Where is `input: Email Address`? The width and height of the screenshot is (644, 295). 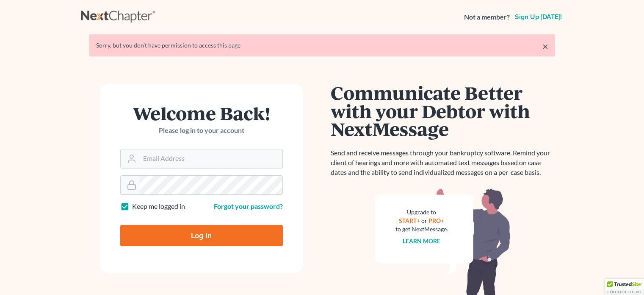 input: Email Address is located at coordinates (211, 159).